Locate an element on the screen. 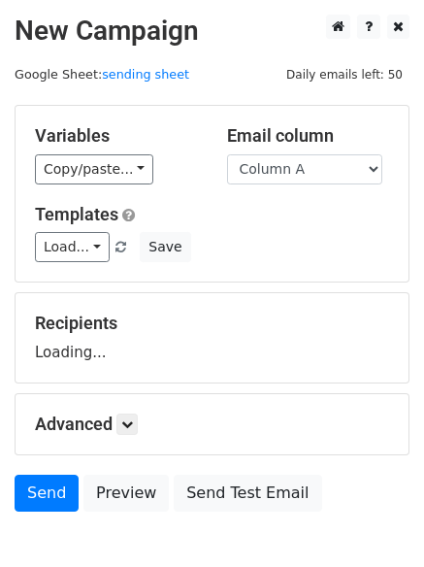 This screenshot has height=567, width=424. a: Send is located at coordinates (47, 493).